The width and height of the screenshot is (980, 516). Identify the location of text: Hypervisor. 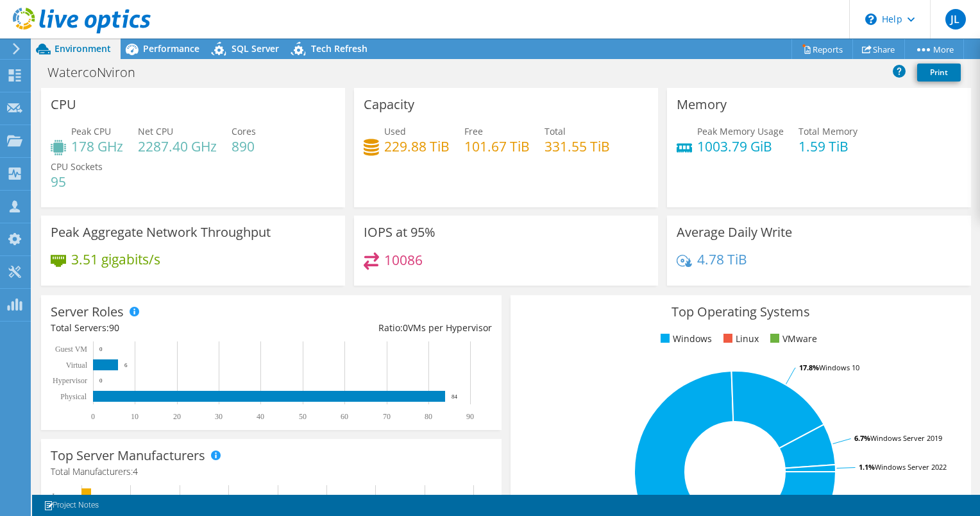
(70, 381).